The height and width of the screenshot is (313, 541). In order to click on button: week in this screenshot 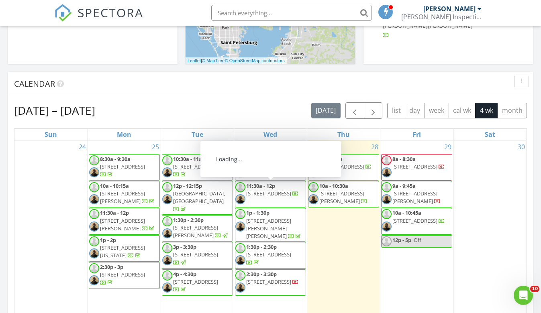, I will do `click(437, 111)`.